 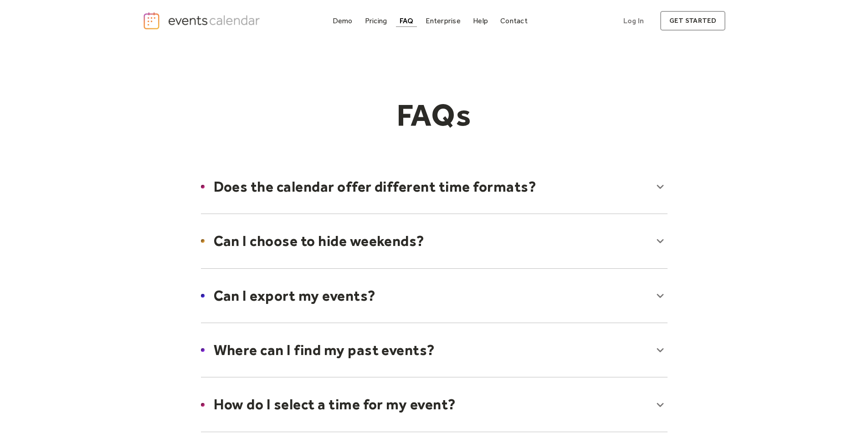 I want to click on div: Help, so click(x=480, y=21).